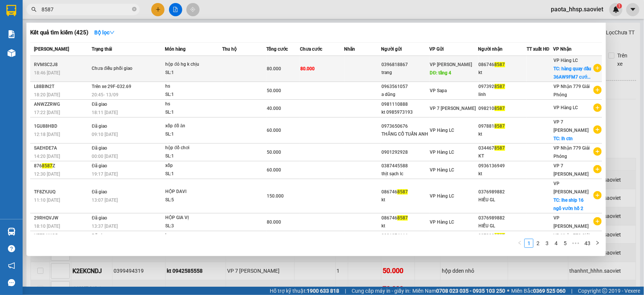 The image size is (644, 295). Describe the element at coordinates (105, 32) in the screenshot. I see `button: Bộ lọcdown` at that location.